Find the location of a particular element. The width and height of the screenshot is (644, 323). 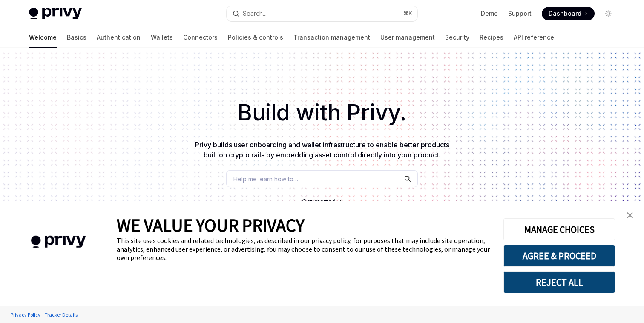

a: close banner is located at coordinates (630, 216).